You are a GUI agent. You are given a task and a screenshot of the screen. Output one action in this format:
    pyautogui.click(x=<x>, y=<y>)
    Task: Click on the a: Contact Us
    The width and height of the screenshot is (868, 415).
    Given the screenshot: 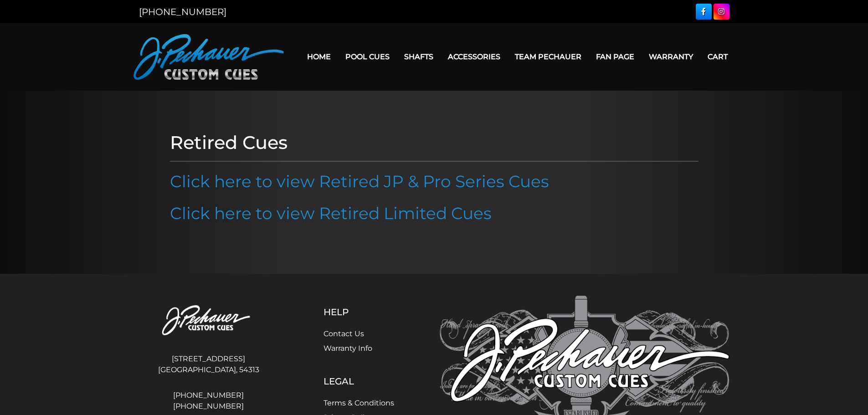 What is the action you would take?
    pyautogui.click(x=343, y=333)
    